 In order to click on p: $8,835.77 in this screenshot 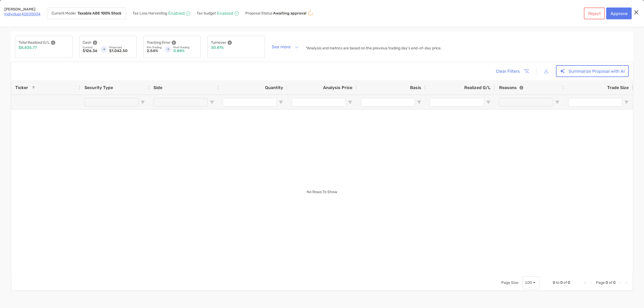, I will do `click(28, 48)`.